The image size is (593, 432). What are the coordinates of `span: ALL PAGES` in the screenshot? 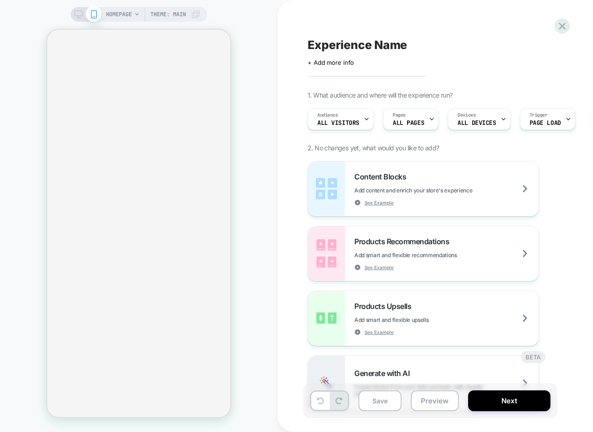 It's located at (408, 123).